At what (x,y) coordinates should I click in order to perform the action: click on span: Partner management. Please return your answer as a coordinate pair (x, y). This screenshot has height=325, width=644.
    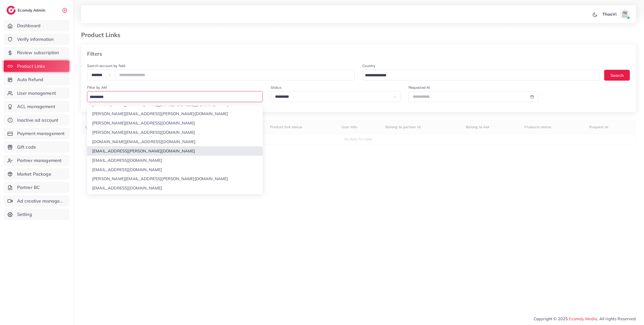
    Looking at the image, I should click on (40, 160).